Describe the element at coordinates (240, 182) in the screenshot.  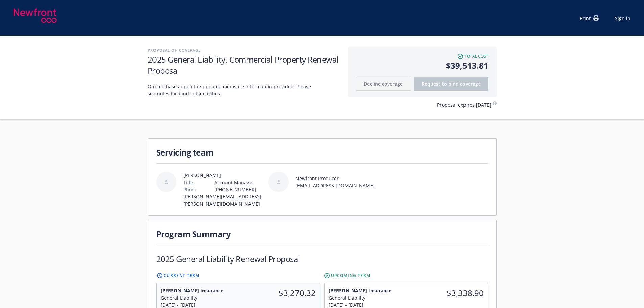
I see `span: Account Manager` at that location.